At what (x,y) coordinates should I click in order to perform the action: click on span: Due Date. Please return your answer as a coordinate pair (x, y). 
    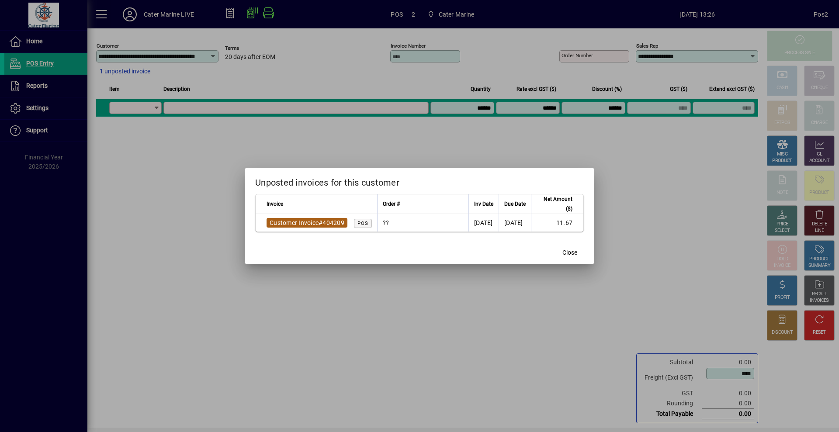
    Looking at the image, I should click on (515, 204).